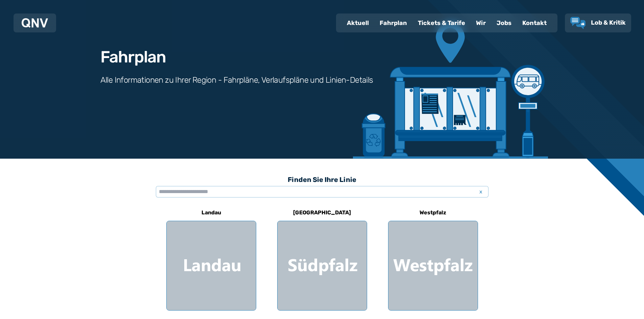 This screenshot has width=644, height=319. What do you see at coordinates (480, 23) in the screenshot?
I see `div: Wir` at bounding box center [480, 23].